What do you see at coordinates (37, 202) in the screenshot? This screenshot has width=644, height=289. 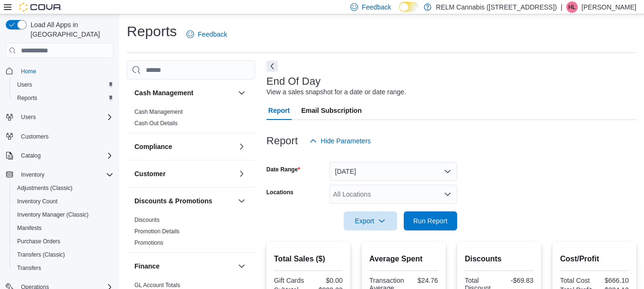 I see `a: Inventory Count` at bounding box center [37, 202].